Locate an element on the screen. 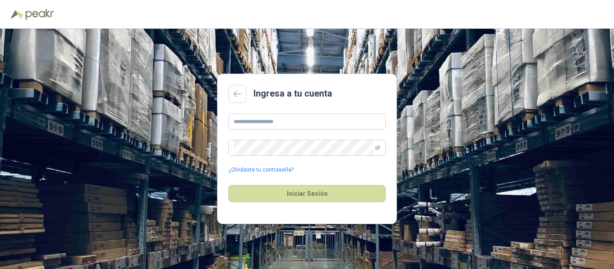 The width and height of the screenshot is (614, 269). a: ¿Olvidaste tu contraseña? is located at coordinates (261, 170).